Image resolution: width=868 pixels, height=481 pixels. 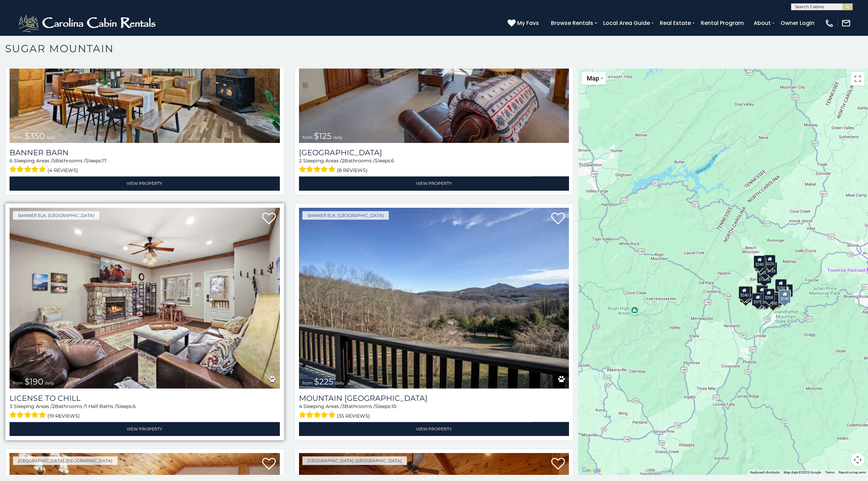 I want to click on img: White-1-2.png, so click(x=88, y=23).